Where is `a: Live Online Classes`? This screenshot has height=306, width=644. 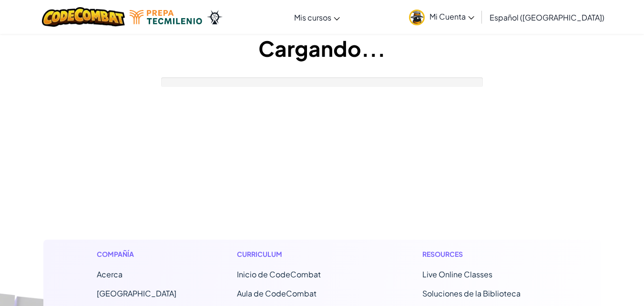
a: Live Online Classes is located at coordinates (457, 274).